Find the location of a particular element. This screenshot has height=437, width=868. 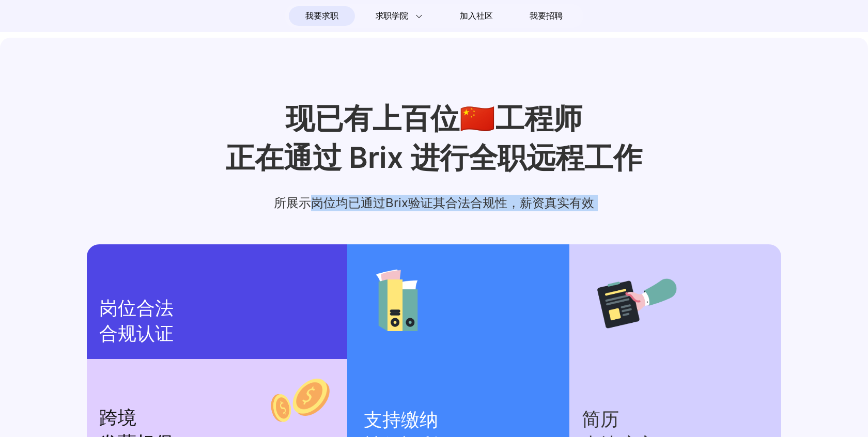

span: 求职学院 is located at coordinates (392, 16).